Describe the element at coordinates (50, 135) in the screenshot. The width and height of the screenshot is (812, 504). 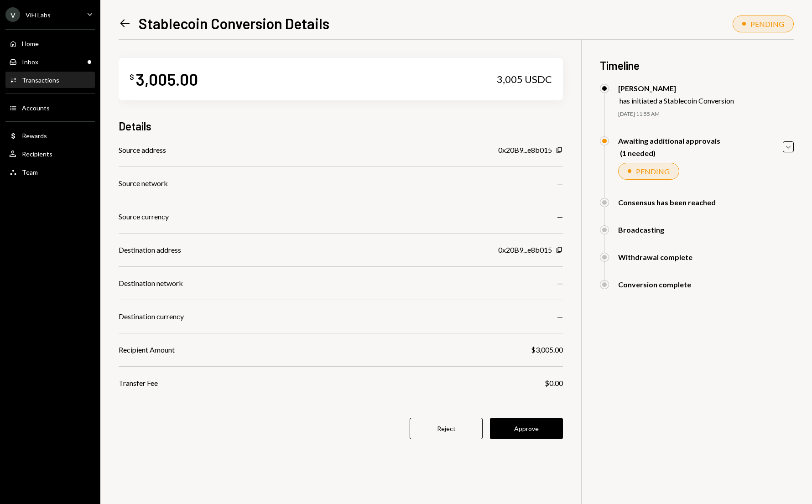
I see `a: Rewards` at that location.